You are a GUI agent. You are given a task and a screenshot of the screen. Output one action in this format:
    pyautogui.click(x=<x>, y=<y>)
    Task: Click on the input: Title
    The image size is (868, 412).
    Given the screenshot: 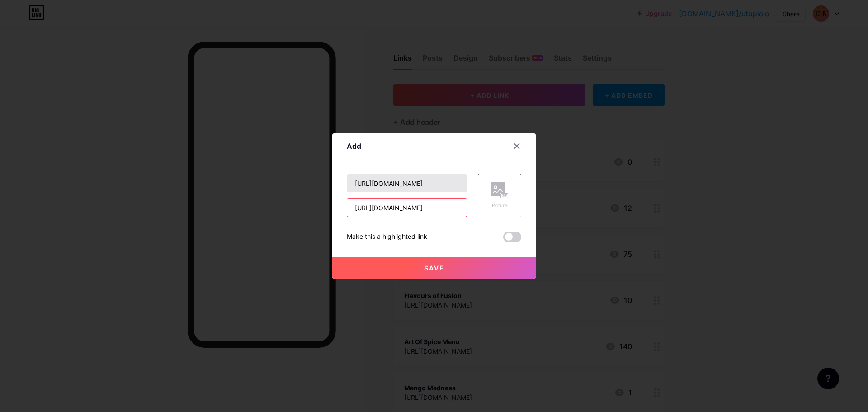 What is the action you would take?
    pyautogui.click(x=407, y=183)
    